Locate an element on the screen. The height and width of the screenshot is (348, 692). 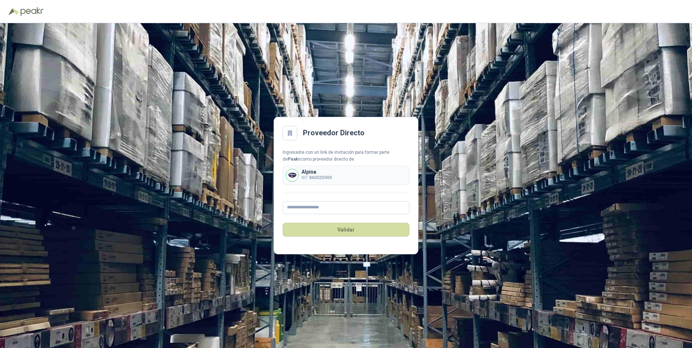
p: NIT is located at coordinates (317, 178).